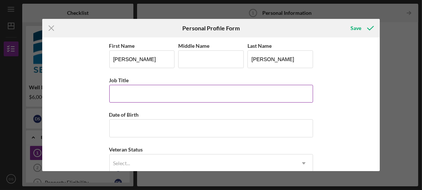 This screenshot has width=422, height=190. Describe the element at coordinates (124, 114) in the screenshot. I see `label: Date of Birth` at that location.